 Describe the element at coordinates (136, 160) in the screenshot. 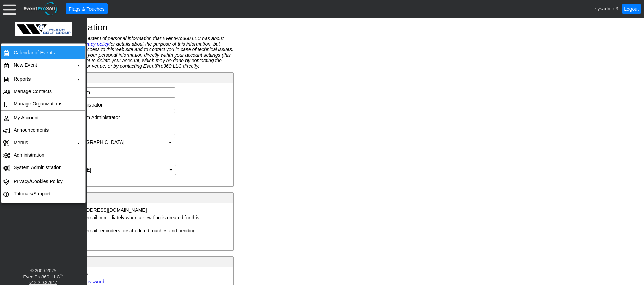

I see `div: System` at that location.